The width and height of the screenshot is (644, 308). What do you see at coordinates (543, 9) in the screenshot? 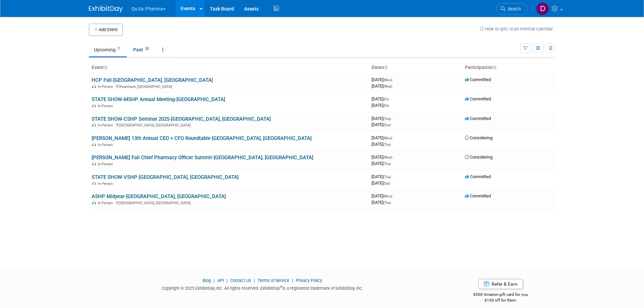
I see `img: Danielle Mitchell` at bounding box center [543, 9].